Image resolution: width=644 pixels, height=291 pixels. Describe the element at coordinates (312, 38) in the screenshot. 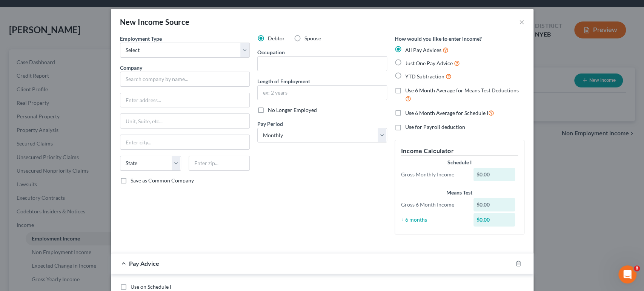

I see `span: Spouse` at that location.